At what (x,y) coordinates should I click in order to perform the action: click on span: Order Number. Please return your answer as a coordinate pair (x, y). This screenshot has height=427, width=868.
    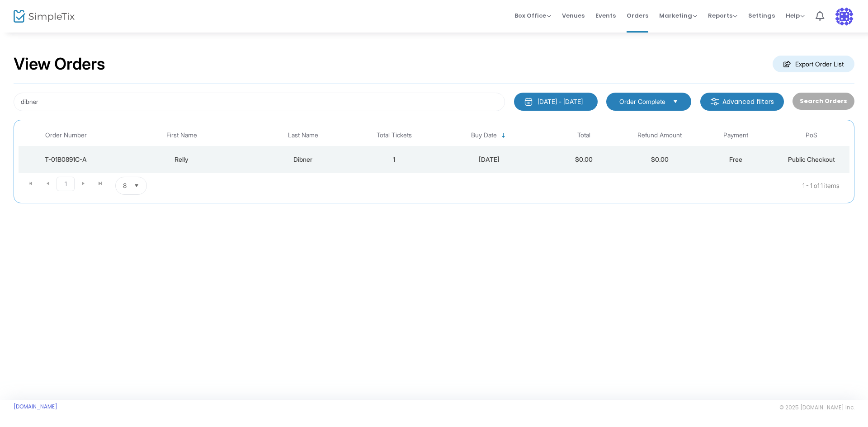
    Looking at the image, I should click on (66, 135).